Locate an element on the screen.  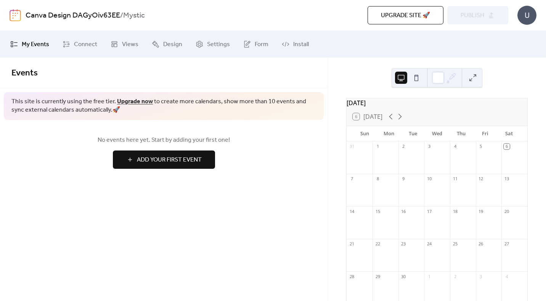
div: 8 is located at coordinates (378, 179).